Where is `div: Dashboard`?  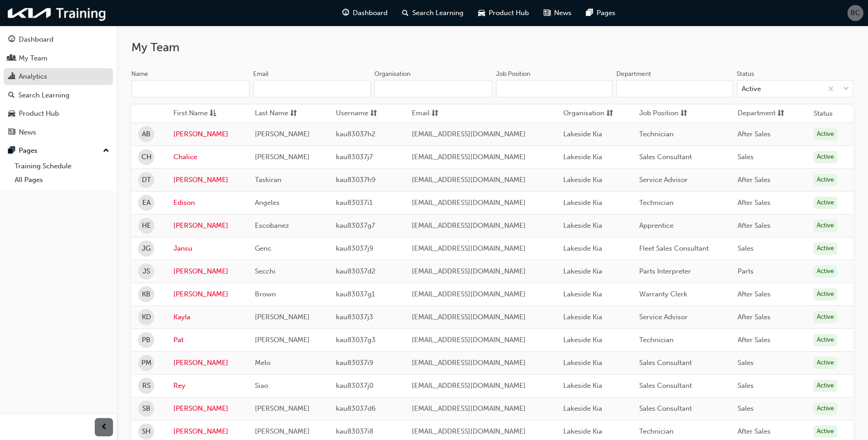 div: Dashboard is located at coordinates (36, 39).